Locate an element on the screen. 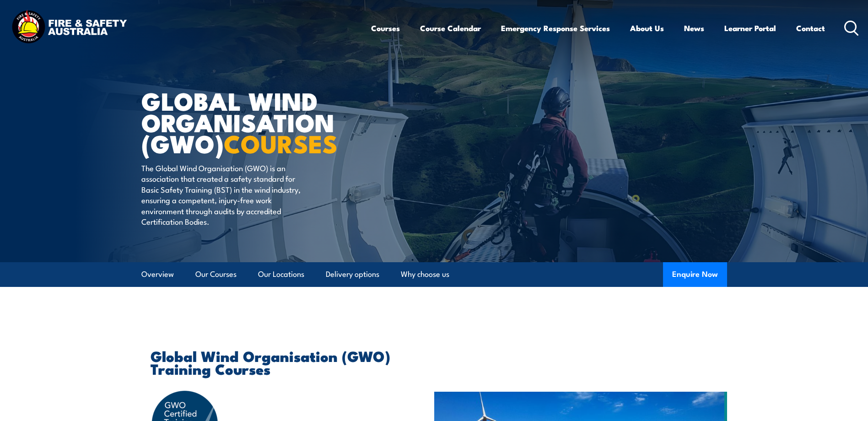 This screenshot has width=868, height=421. a: Learner Portal is located at coordinates (750, 28).